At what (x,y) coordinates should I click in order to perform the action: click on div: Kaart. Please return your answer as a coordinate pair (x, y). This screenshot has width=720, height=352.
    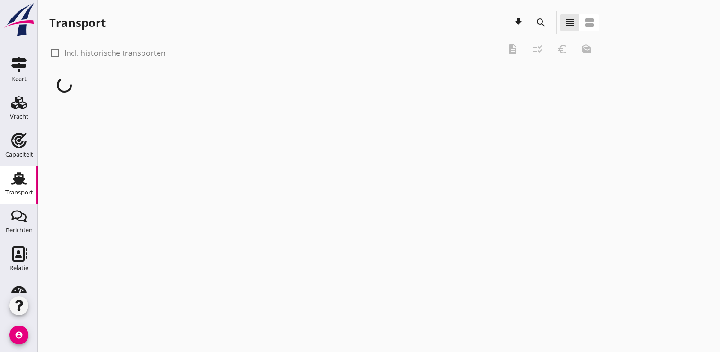
    Looking at the image, I should click on (19, 79).